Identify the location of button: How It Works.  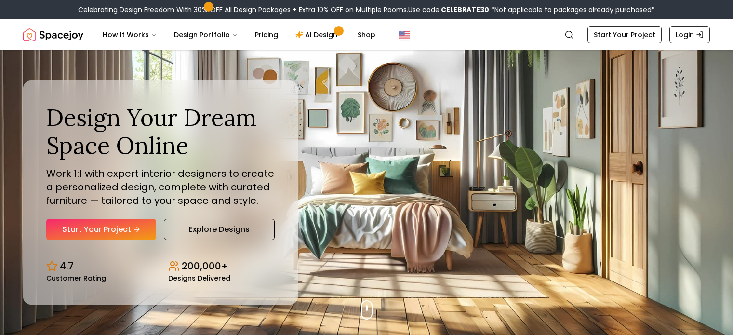
(130, 35).